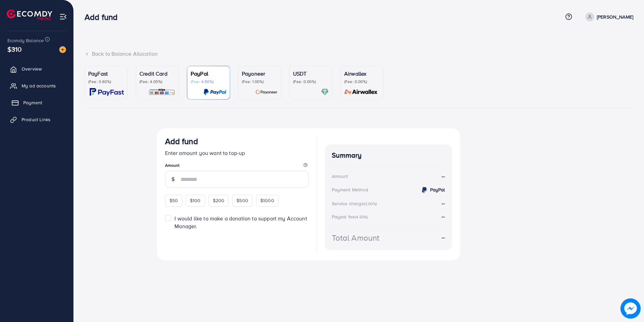  I want to click on p: (Fee: 1.00%), so click(260, 82).